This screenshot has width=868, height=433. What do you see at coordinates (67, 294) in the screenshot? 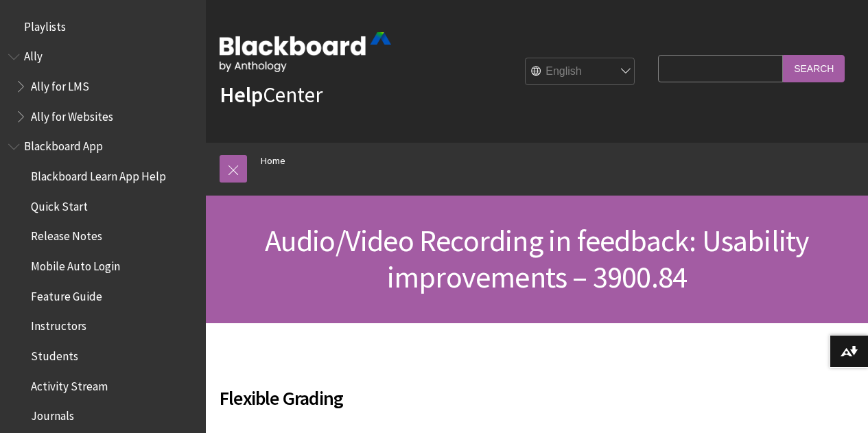
I see `span: Feature Guide` at bounding box center [67, 294].